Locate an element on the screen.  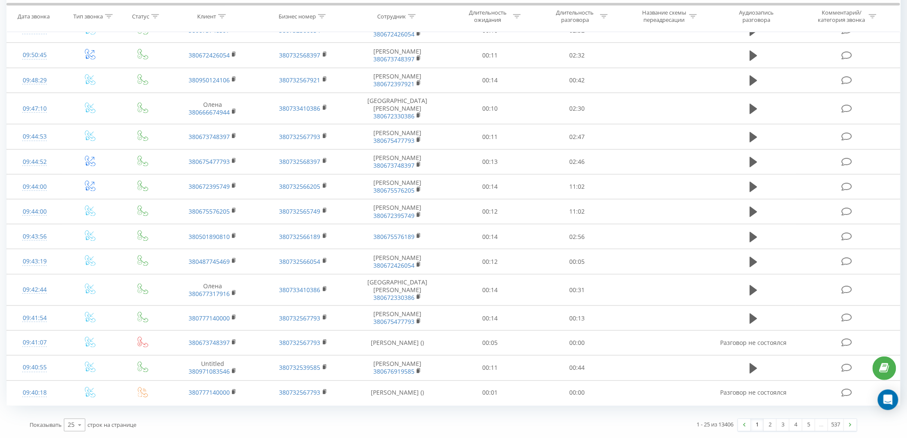
div: Статус is located at coordinates (141, 16).